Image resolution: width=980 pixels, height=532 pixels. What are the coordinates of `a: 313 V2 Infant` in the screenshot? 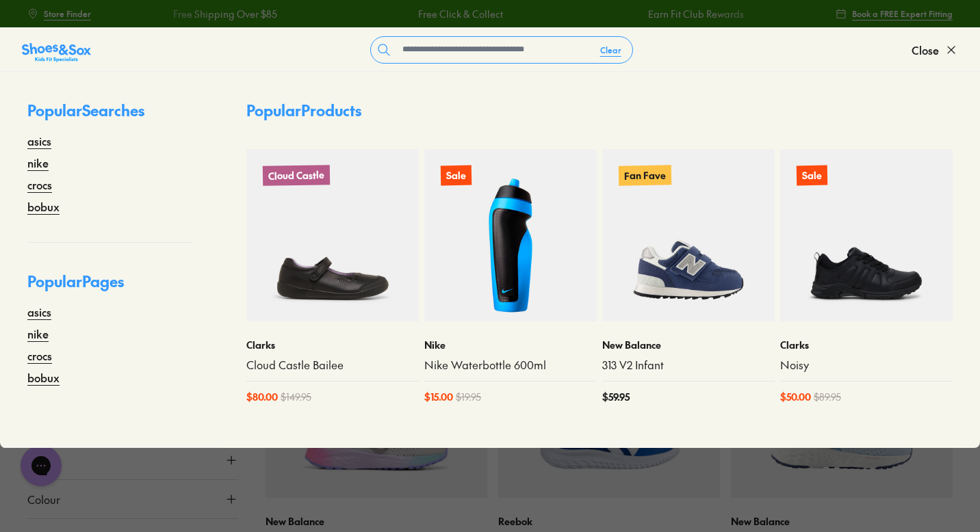 It's located at (688, 365).